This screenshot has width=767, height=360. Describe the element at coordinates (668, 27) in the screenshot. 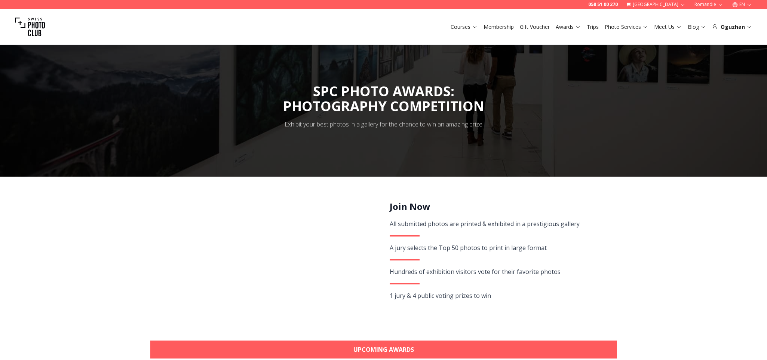

I see `button: Meet Us` at that location.